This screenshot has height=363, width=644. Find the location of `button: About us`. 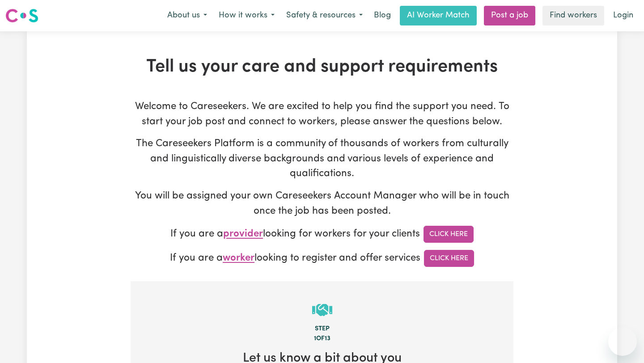

button: About us is located at coordinates (187, 16).